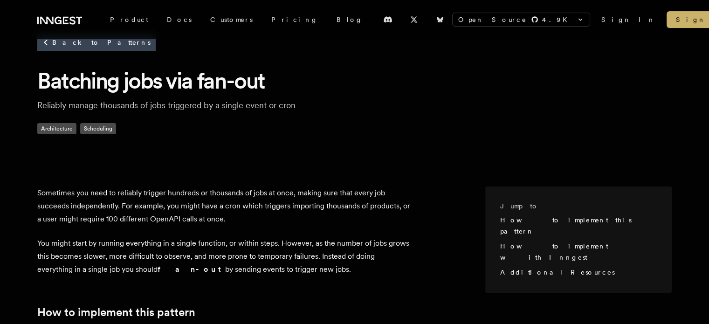  I want to click on a: Docs, so click(179, 20).